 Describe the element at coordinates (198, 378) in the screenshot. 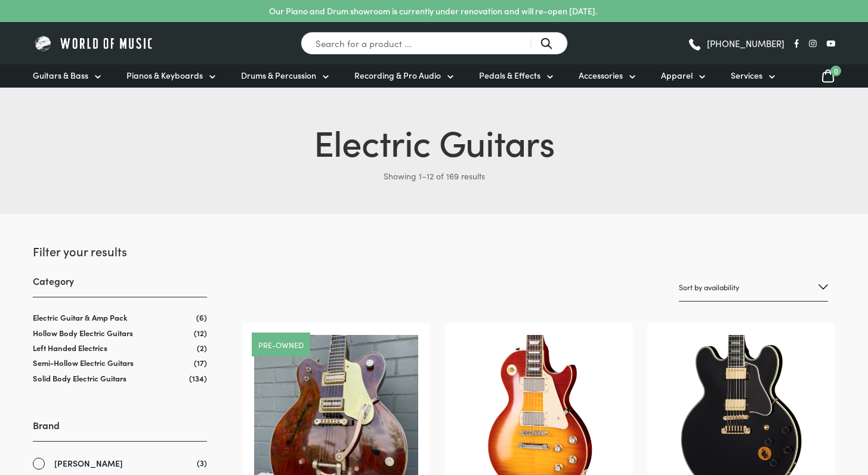

I see `span: (134)` at that location.